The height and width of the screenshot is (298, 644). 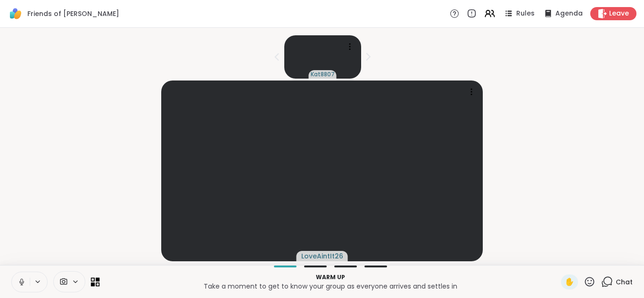 I want to click on span: LoveAintIt26, so click(x=322, y=256).